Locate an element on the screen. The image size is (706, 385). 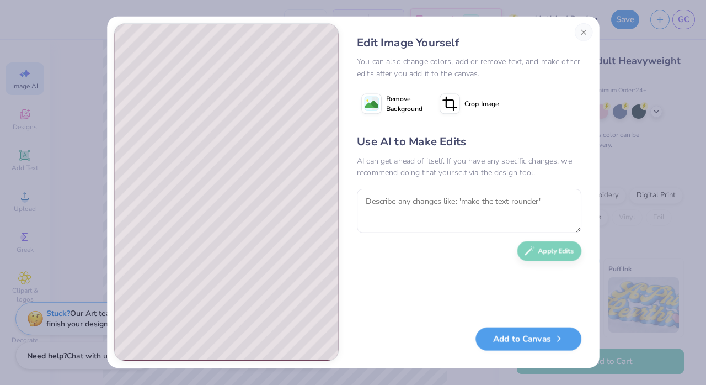
div: You can also change colors, add or remove text, and make other edits after you add it to the canvas. is located at coordinates (469, 68).